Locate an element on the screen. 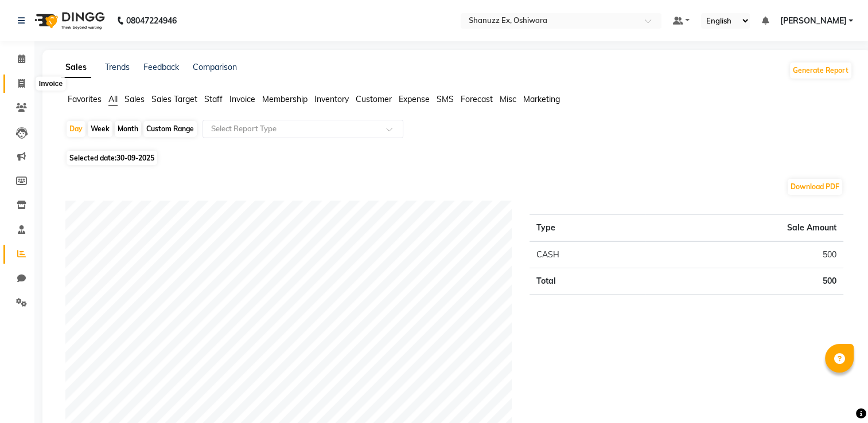 The width and height of the screenshot is (868, 423). span: All is located at coordinates (113, 99).